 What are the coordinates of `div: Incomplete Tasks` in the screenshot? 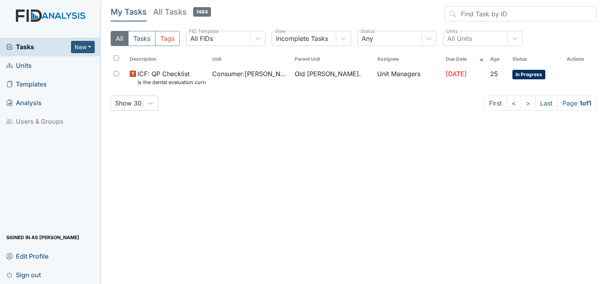 It's located at (302, 38).